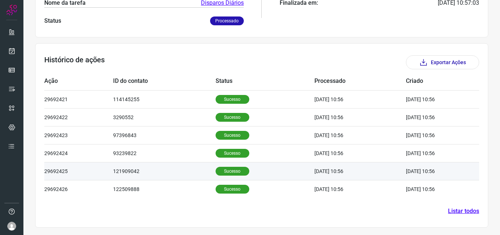  What do you see at coordinates (164, 135) in the screenshot?
I see `td: 97396843` at bounding box center [164, 135].